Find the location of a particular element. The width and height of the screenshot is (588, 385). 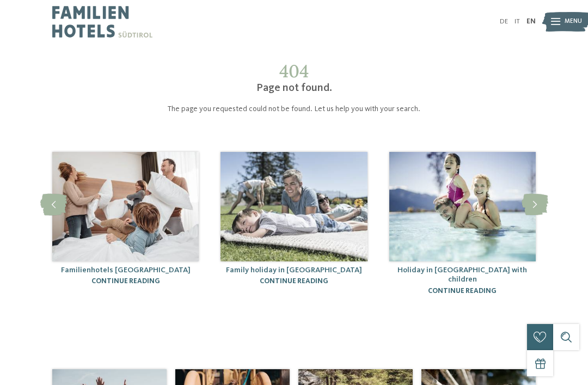

span: Page not found. is located at coordinates (294, 88).